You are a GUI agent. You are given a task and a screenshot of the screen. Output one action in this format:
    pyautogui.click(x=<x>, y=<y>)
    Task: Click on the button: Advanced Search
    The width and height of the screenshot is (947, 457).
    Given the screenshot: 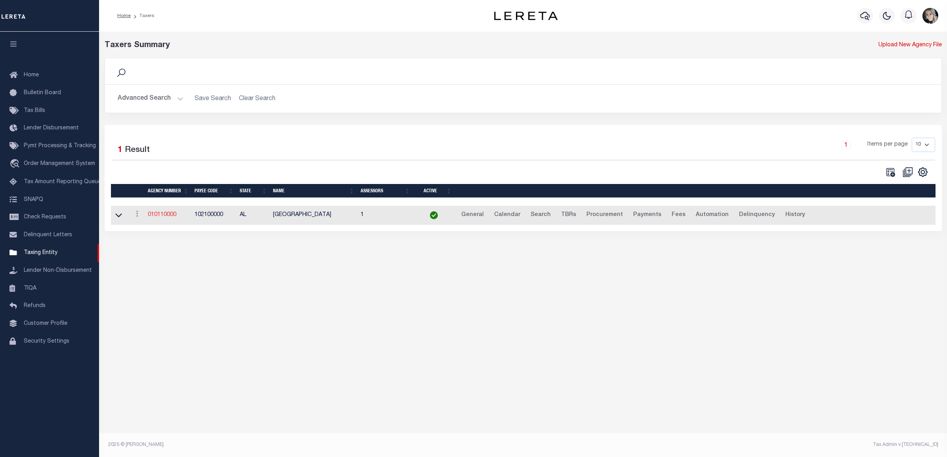 What is the action you would take?
    pyautogui.click(x=151, y=99)
    